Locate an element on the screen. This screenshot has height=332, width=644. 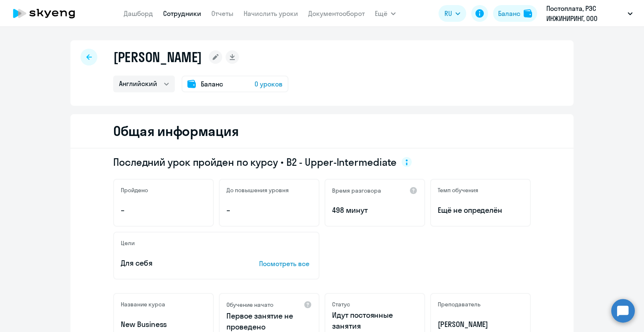
a: Начислить уроки is located at coordinates (271, 13).